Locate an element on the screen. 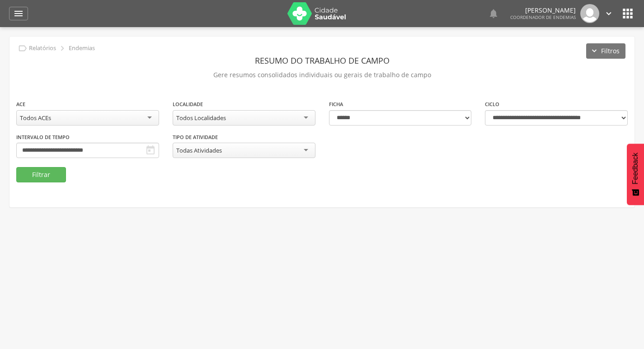  label: Localidade is located at coordinates (187, 104).